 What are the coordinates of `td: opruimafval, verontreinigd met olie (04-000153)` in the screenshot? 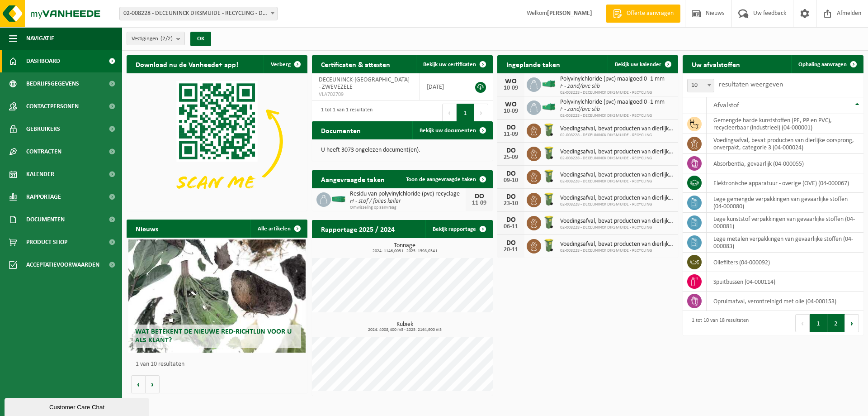 It's located at (785, 301).